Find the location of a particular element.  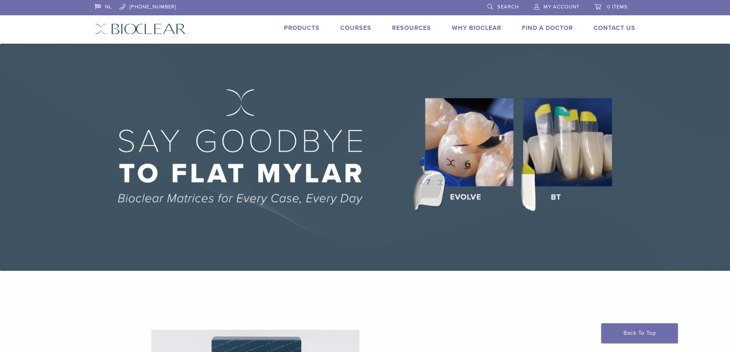

a: Courses is located at coordinates (356, 28).